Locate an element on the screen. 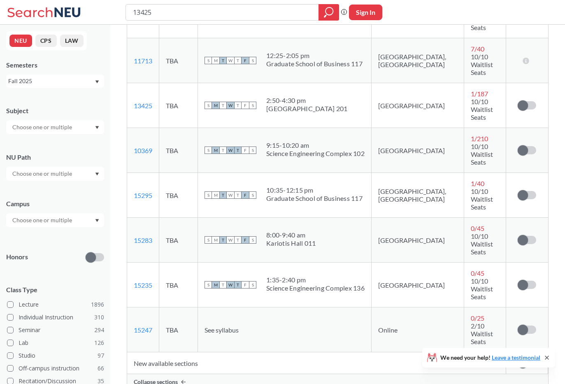 The image size is (565, 384). div: Fall 2025Dropdown arrow is located at coordinates (55, 81).